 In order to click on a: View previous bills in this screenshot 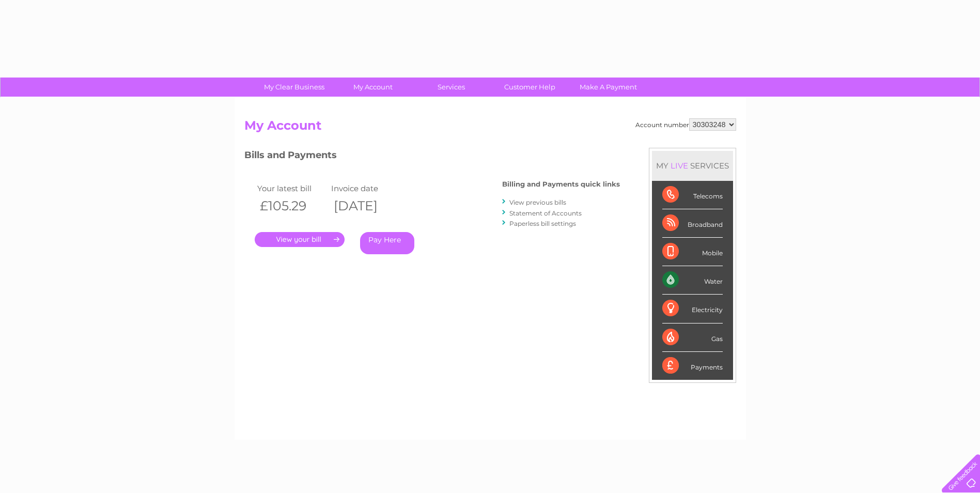, I will do `click(538, 202)`.